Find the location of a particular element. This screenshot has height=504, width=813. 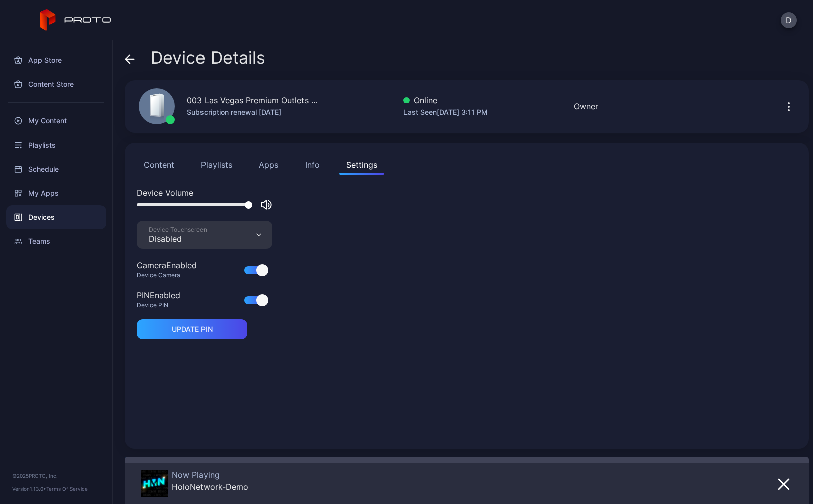

div: Camera Enabled is located at coordinates (167, 265).